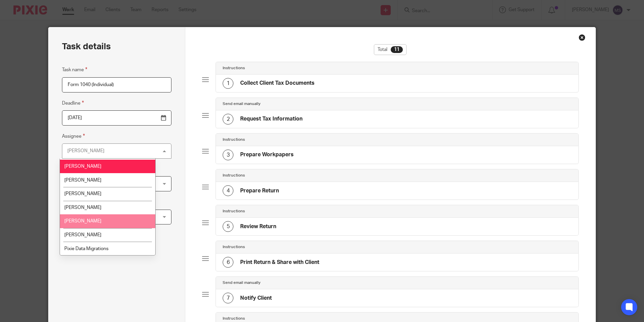 The width and height of the screenshot is (644, 322). I want to click on h4: Prepare Workpapers, so click(266, 155).